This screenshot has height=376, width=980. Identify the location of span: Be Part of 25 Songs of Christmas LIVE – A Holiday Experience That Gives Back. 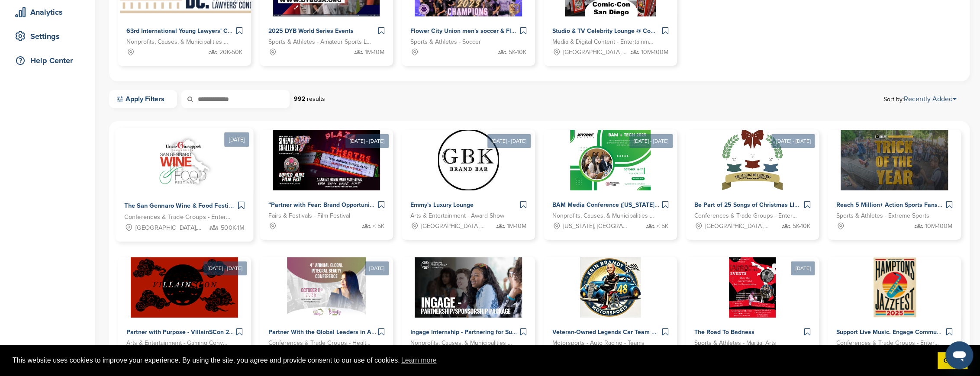
(805, 205).